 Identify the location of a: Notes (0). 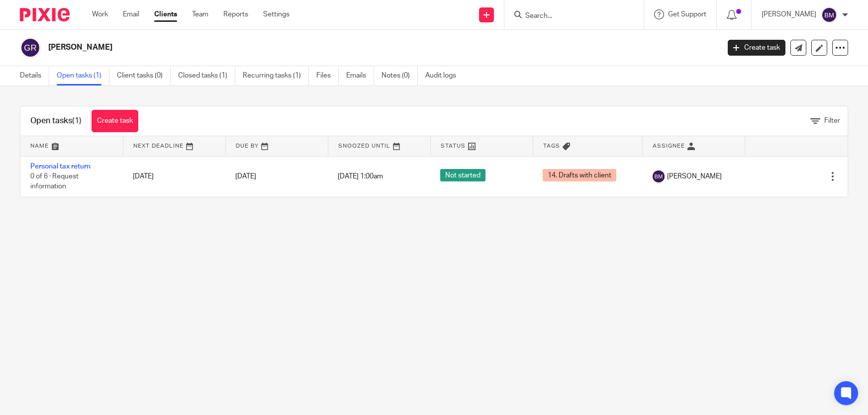
(400, 76).